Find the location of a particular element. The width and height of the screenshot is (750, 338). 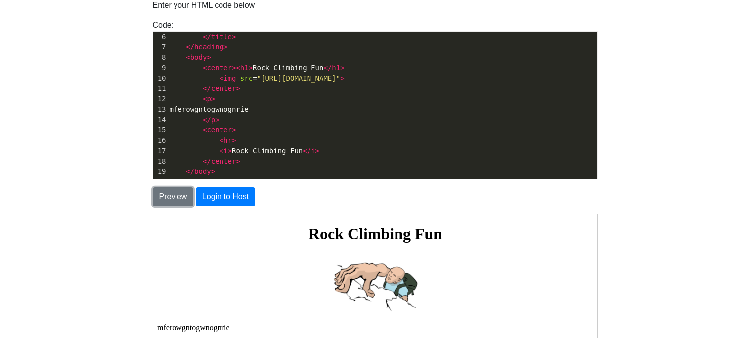

button: Login to Host is located at coordinates (225, 197).